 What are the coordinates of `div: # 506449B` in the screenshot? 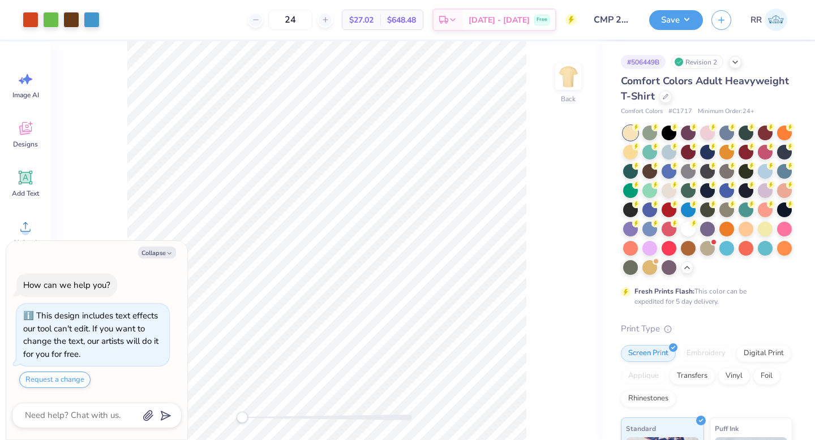 It's located at (643, 62).